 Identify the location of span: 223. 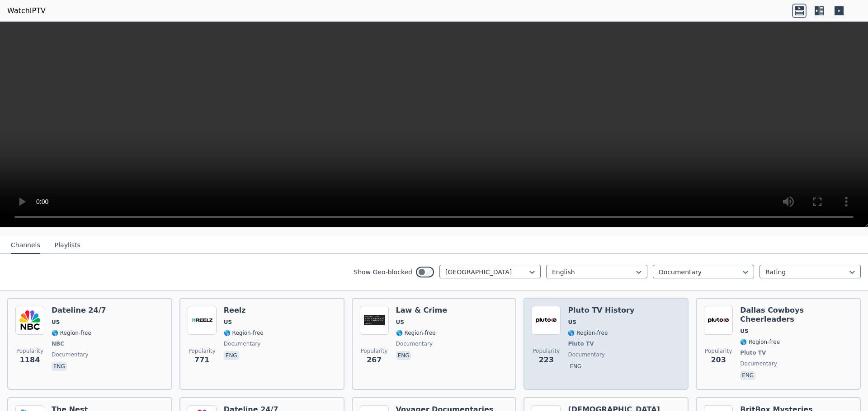
(546, 360).